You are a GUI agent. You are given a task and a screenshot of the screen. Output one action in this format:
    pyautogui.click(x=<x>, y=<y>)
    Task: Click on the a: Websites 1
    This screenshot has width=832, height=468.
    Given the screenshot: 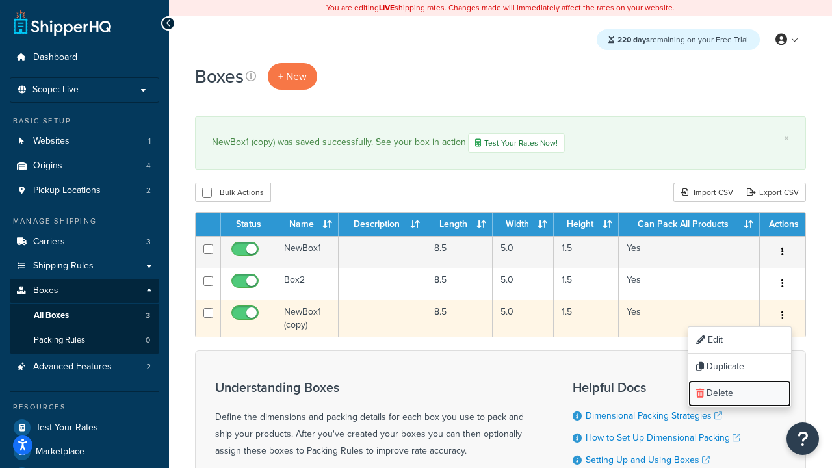 What is the action you would take?
    pyautogui.click(x=85, y=141)
    